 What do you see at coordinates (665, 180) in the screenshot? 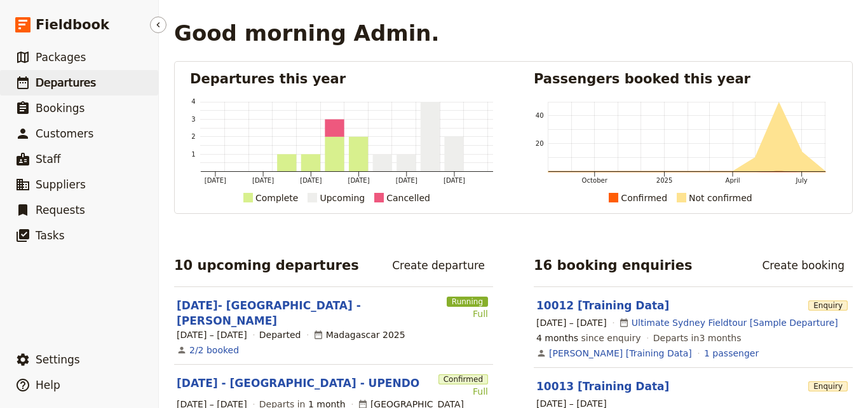
I see `tspan: 2025` at bounding box center [665, 180].